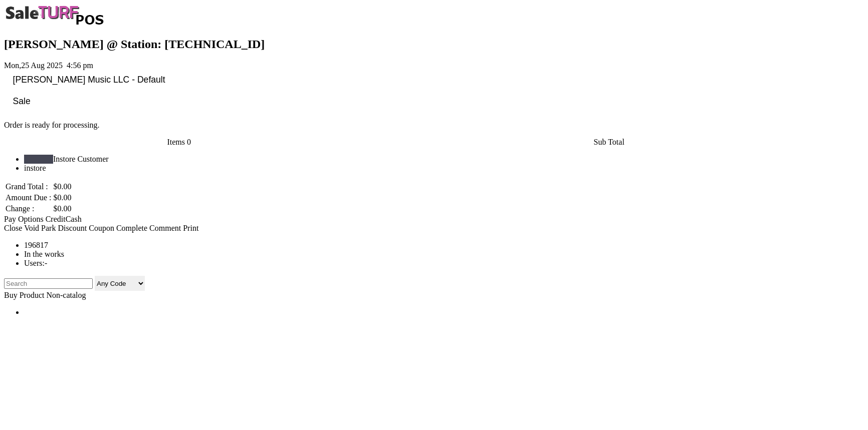 The width and height of the screenshot is (868, 430). Describe the element at coordinates (32, 227) in the screenshot. I see `a: Void` at that location.